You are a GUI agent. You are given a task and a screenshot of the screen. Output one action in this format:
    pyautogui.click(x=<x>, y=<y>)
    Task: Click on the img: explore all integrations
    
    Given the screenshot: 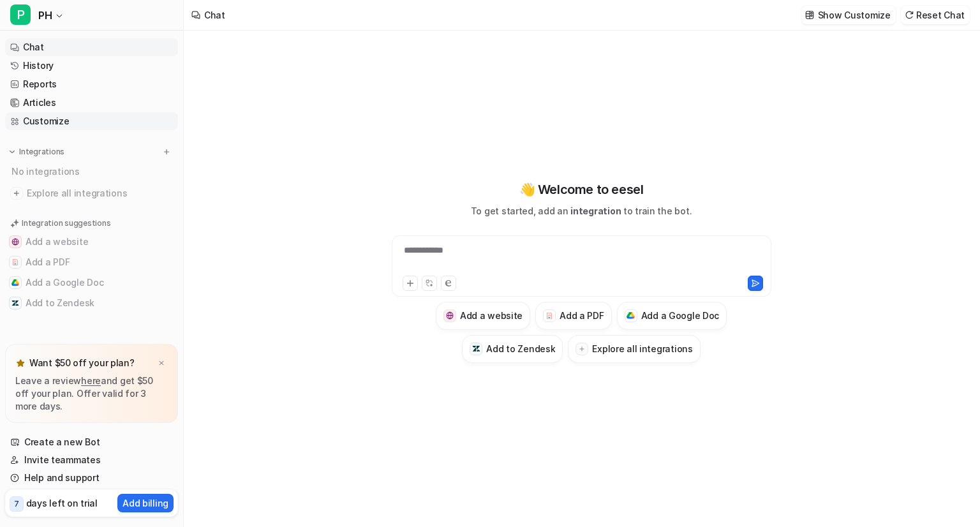 What is the action you would take?
    pyautogui.click(x=16, y=193)
    